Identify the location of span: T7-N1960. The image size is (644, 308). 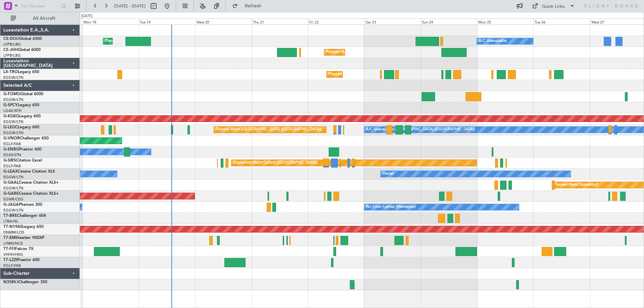
(13, 227).